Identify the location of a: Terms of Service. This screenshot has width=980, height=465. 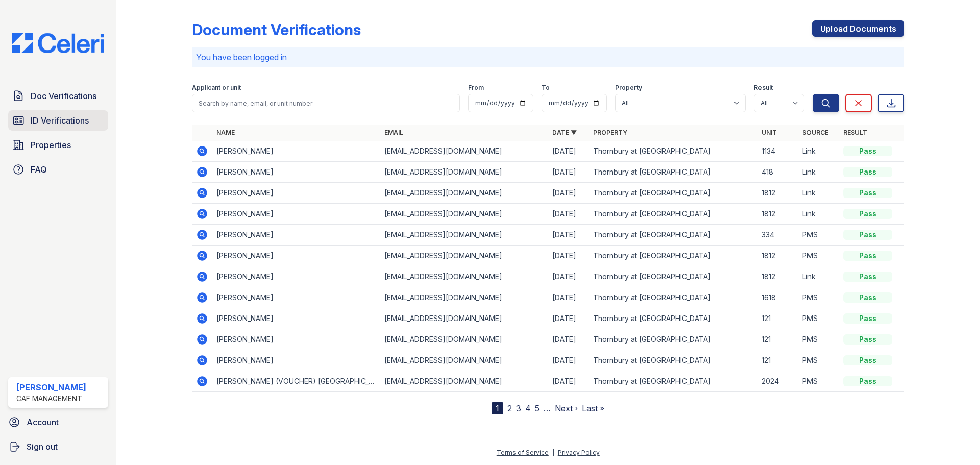
(523, 452).